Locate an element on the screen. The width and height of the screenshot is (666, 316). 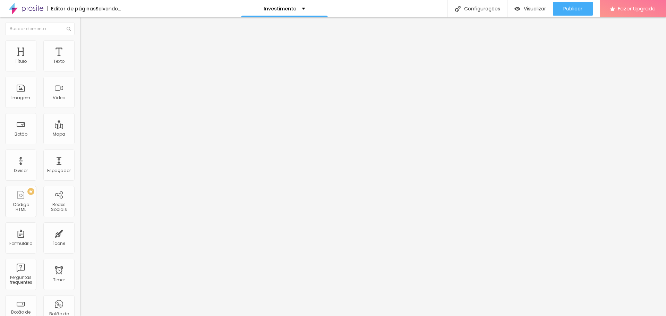
div: Editor de páginas is located at coordinates (71, 9).